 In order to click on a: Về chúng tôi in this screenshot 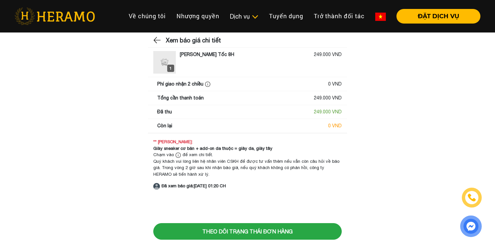, I will do `click(147, 16)`.